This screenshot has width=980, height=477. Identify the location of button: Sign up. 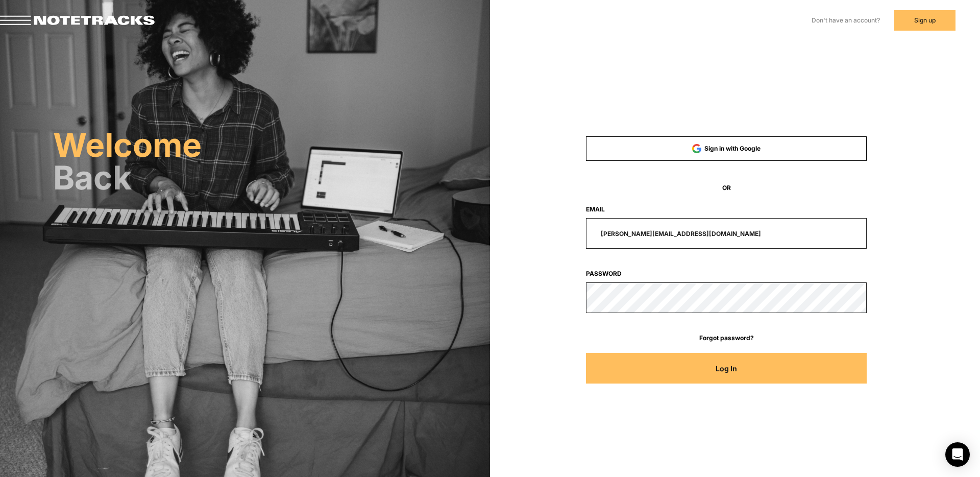
(925, 21).